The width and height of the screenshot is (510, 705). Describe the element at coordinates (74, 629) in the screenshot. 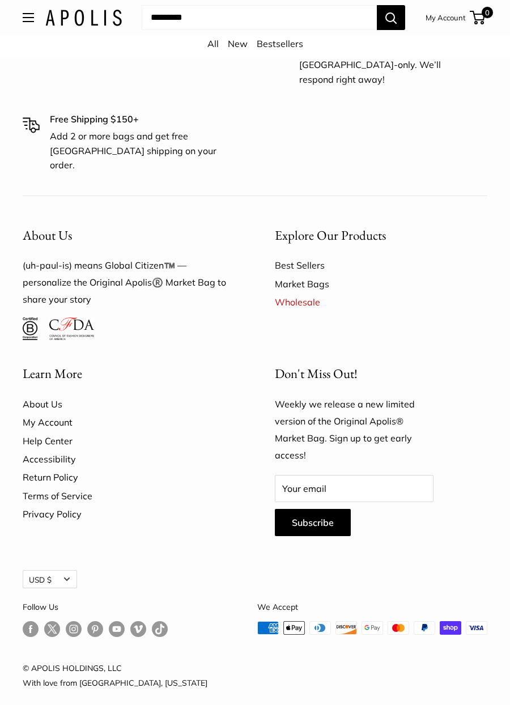

I see `a: Follow us on Instagram` at that location.